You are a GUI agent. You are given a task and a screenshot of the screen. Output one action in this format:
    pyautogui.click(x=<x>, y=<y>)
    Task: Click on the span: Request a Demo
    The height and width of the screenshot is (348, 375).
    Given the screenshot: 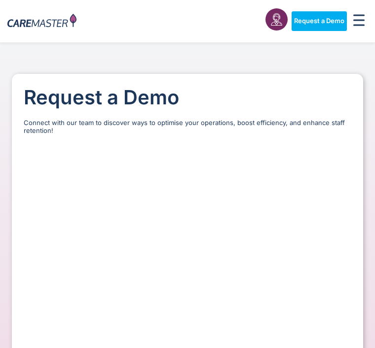 What is the action you would take?
    pyautogui.click(x=319, y=21)
    